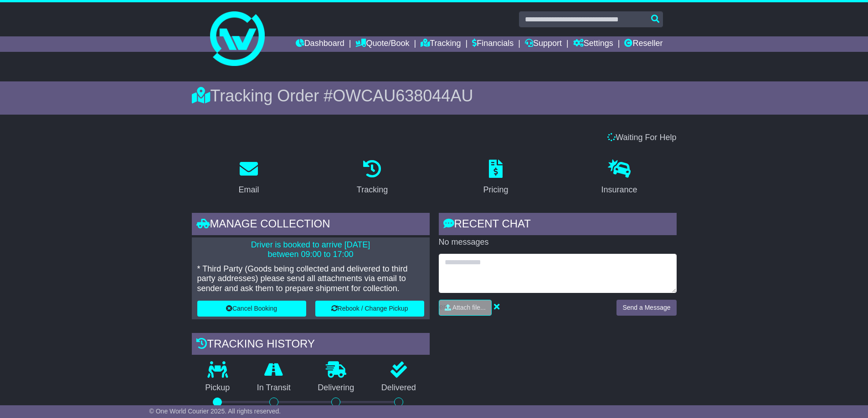  I want to click on div: Insurance, so click(619, 190).